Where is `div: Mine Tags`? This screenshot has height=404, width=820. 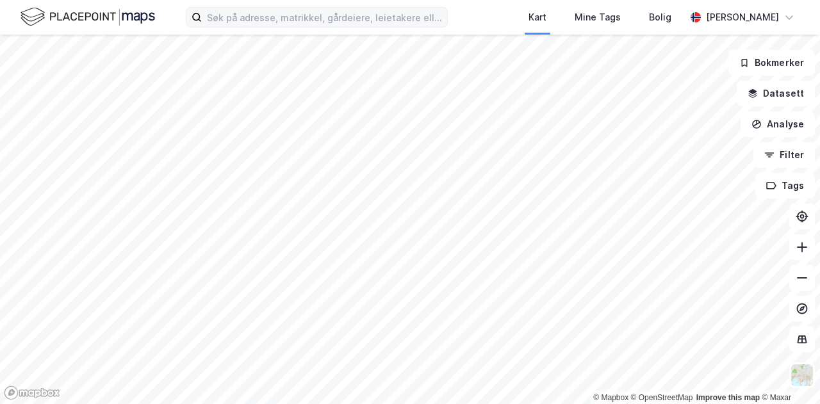 div: Mine Tags is located at coordinates (598, 17).